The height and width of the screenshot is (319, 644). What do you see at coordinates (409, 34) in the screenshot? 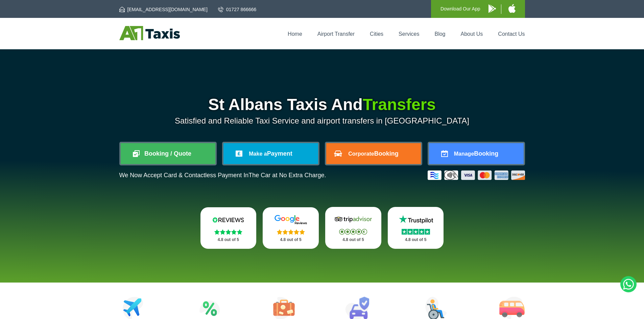
I see `a: Services` at bounding box center [409, 34].